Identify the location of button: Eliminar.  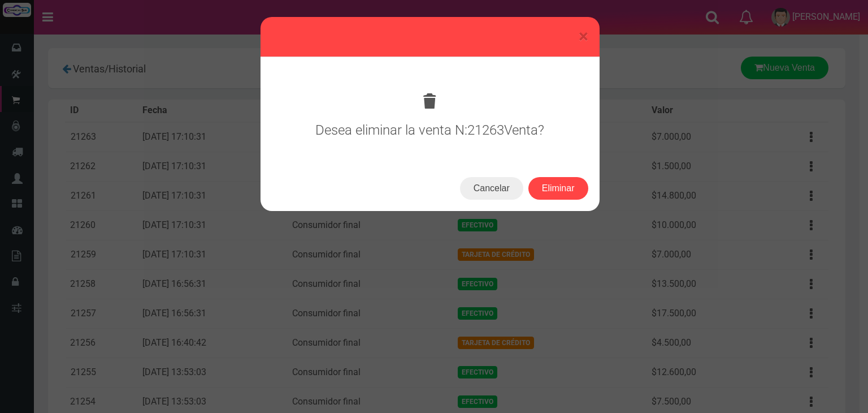
(558, 188).